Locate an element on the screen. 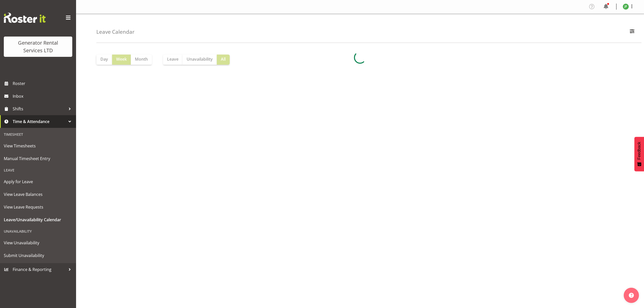 This screenshot has width=644, height=308. a: Apply for Leave is located at coordinates (38, 182).